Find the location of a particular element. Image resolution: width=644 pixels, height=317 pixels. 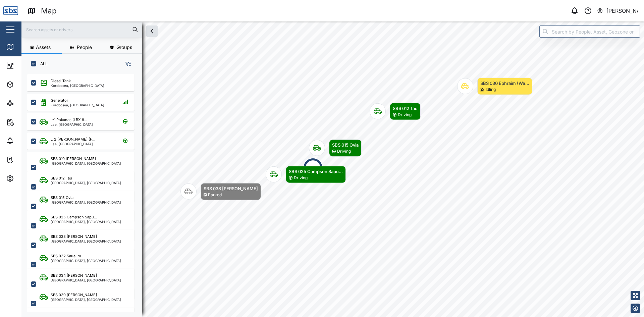

div: grid is located at coordinates (84, 192).